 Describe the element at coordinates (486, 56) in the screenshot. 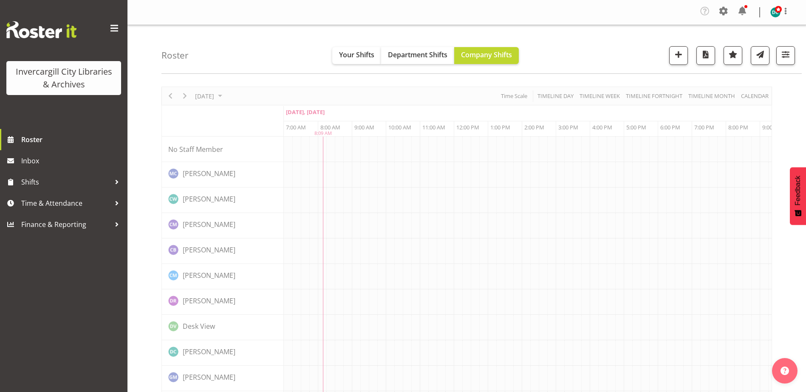

I see `button: Company Shifts` at that location.